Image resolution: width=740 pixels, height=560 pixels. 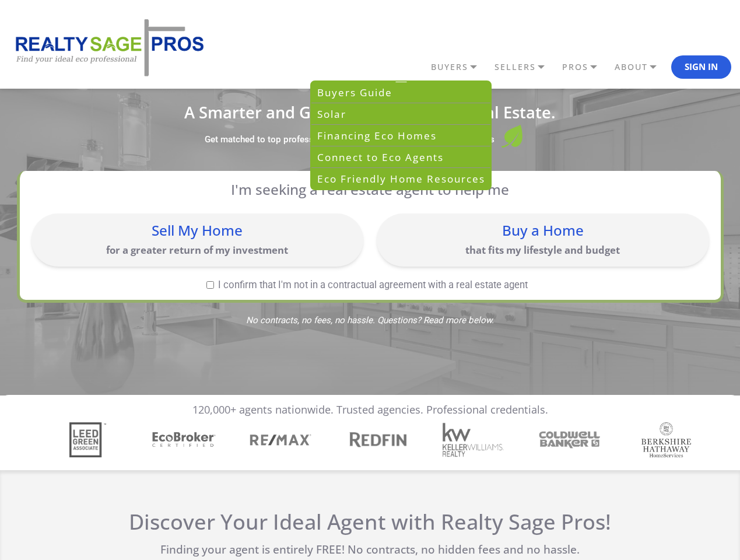 What do you see at coordinates (701, 67) in the screenshot?
I see `button: Sign In` at bounding box center [701, 67].